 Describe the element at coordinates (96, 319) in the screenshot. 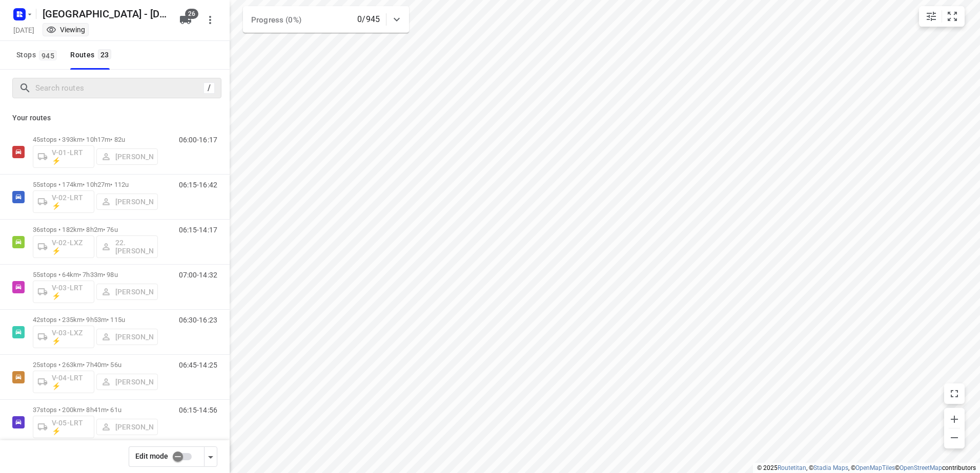

I see `p: 42 stops • 235km • 9h53m • 115u` at that location.